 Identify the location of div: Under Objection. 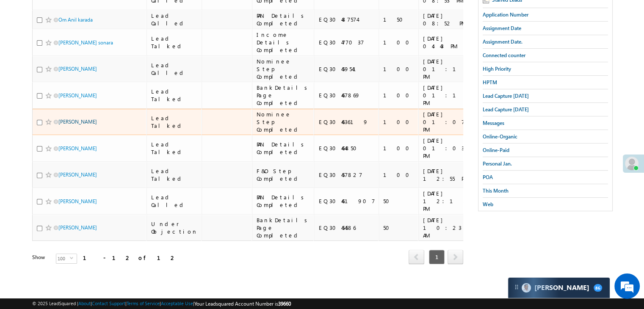
(174, 228).